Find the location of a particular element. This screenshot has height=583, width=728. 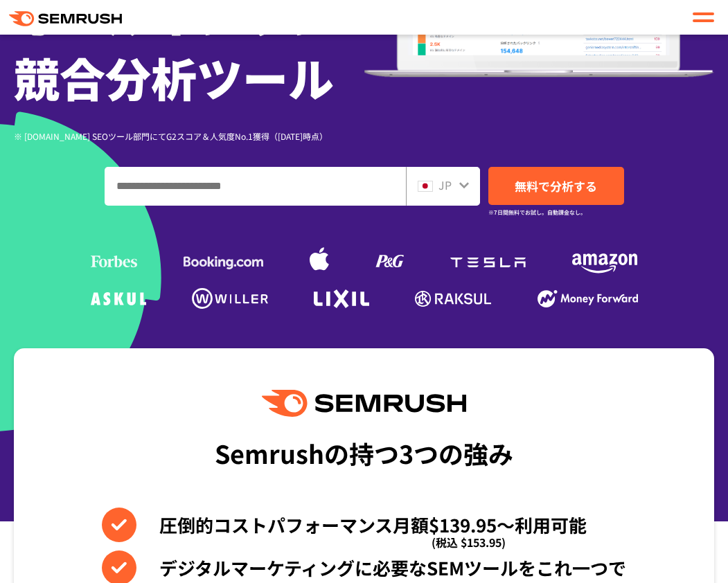

span: 無料で分析する is located at coordinates (555, 185).